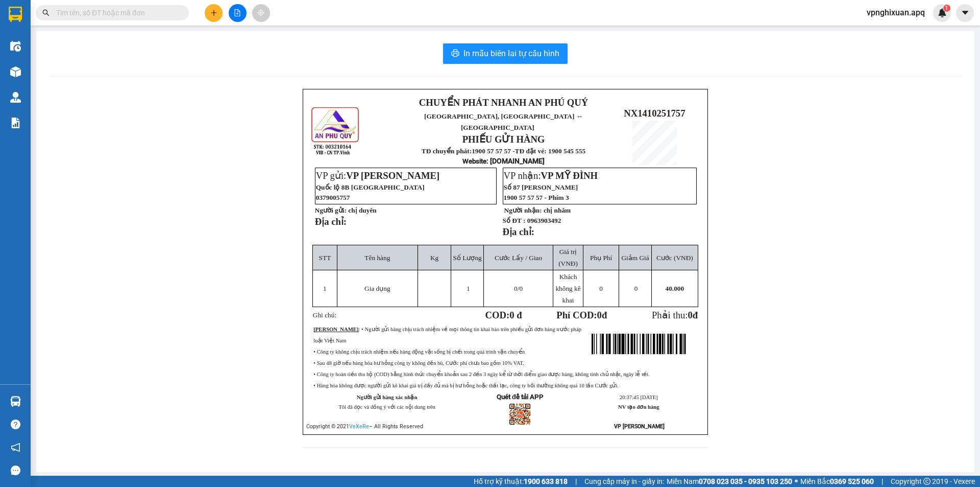 The image size is (980, 487). What do you see at coordinates (419, 363) in the screenshot?
I see `span: • Sau 48 giờ nếu hàng hóa hư hỏng công ty không đền bù, Cước phí chưa bao gồm 10% VAT.` at bounding box center [419, 363].